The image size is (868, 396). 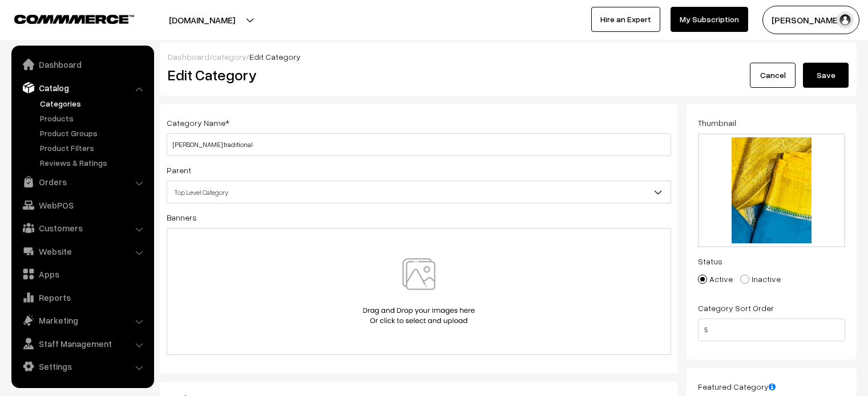 I want to click on label: Featured Category, so click(x=736, y=387).